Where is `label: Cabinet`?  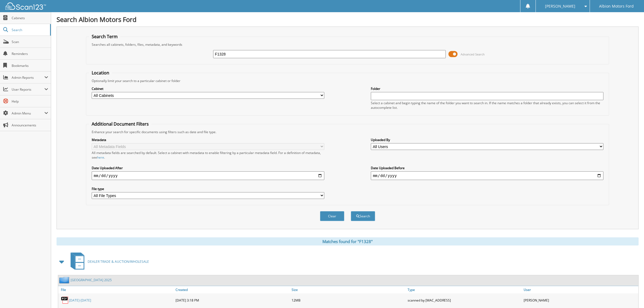 label: Cabinet is located at coordinates (208, 89).